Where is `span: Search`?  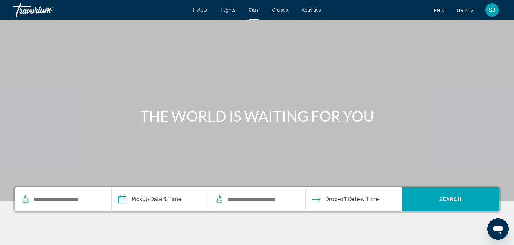
span: Search is located at coordinates (451, 199).